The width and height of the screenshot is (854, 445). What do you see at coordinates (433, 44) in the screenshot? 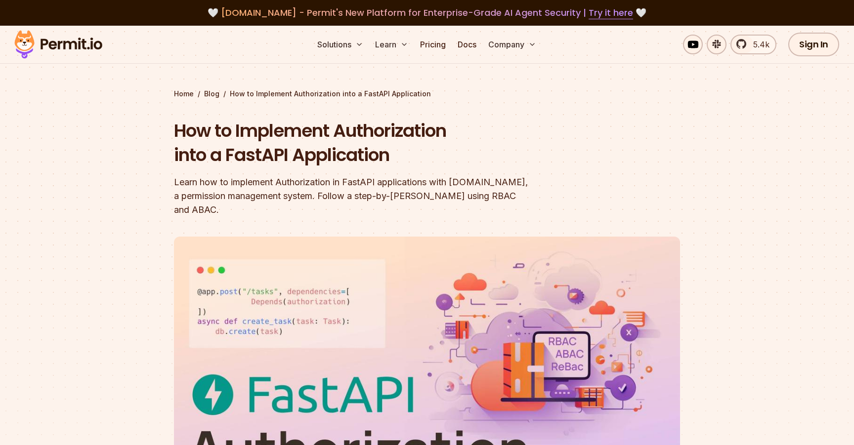
I see `a: Pricing` at bounding box center [433, 44].